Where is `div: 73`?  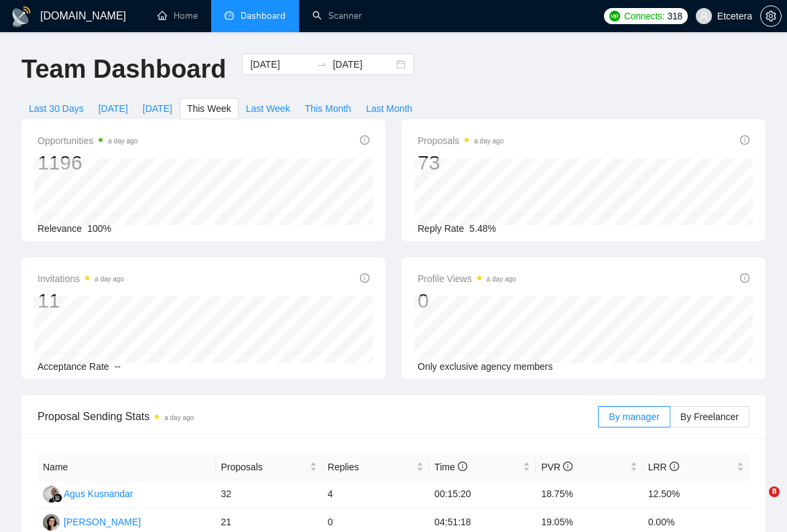 div: 73 is located at coordinates (460, 163).